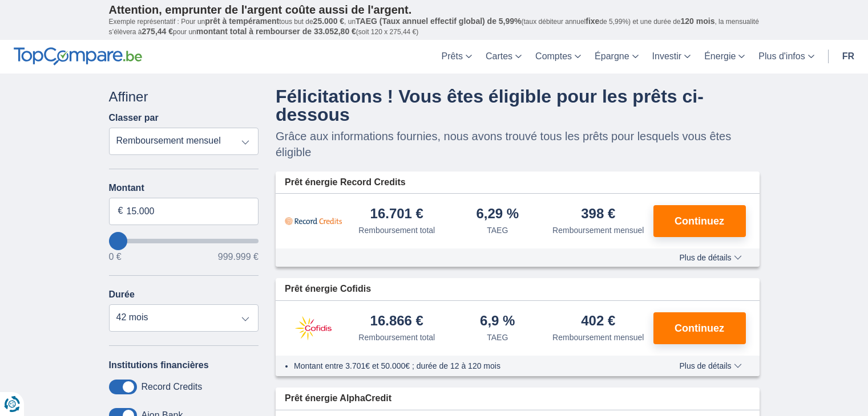  I want to click on span: 999.999 €, so click(238, 257).